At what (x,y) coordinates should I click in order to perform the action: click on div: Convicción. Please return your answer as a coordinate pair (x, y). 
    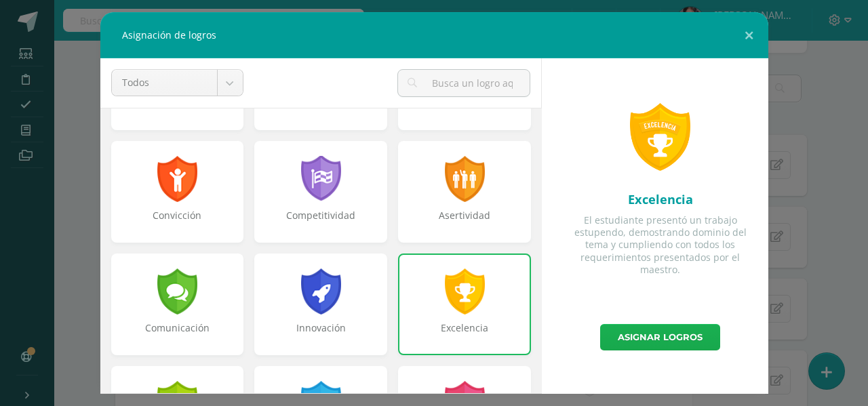
    Looking at the image, I should click on (177, 222).